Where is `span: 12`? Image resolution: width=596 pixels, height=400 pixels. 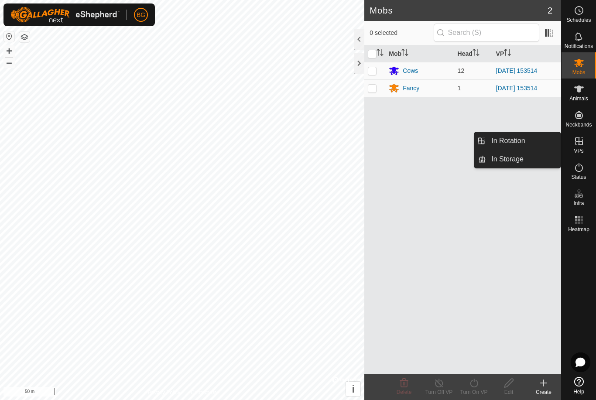 span: 12 is located at coordinates (461, 71).